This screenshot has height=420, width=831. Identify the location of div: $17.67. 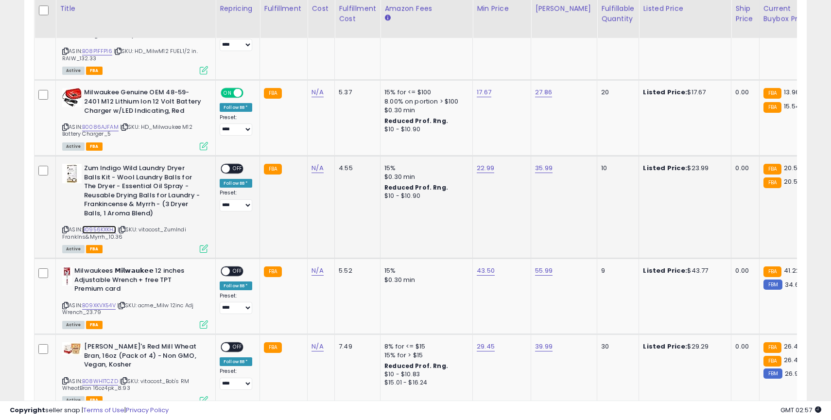
(683, 92).